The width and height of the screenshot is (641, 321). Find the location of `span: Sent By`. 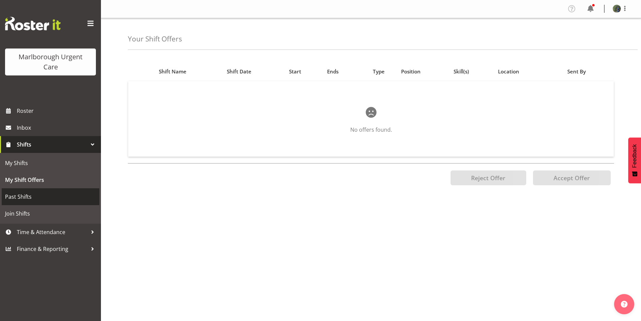

span: Sent By is located at coordinates (577, 71).